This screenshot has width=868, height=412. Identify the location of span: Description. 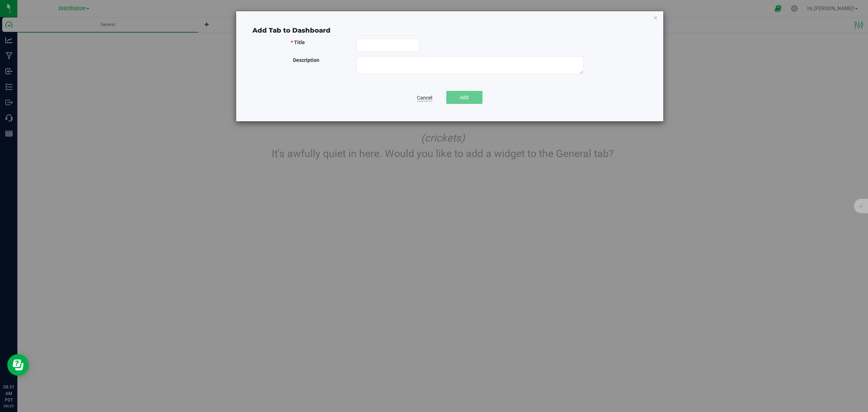
(306, 60).